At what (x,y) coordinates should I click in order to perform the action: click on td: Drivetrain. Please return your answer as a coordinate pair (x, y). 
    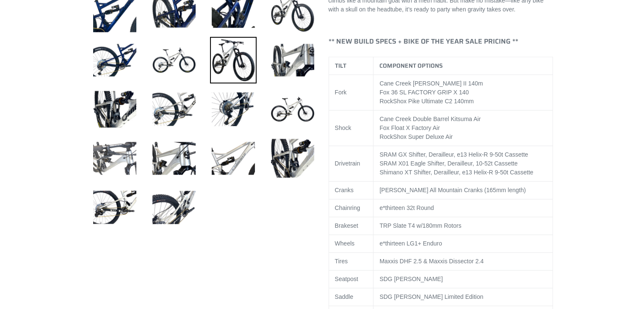
    Looking at the image, I should click on (351, 164).